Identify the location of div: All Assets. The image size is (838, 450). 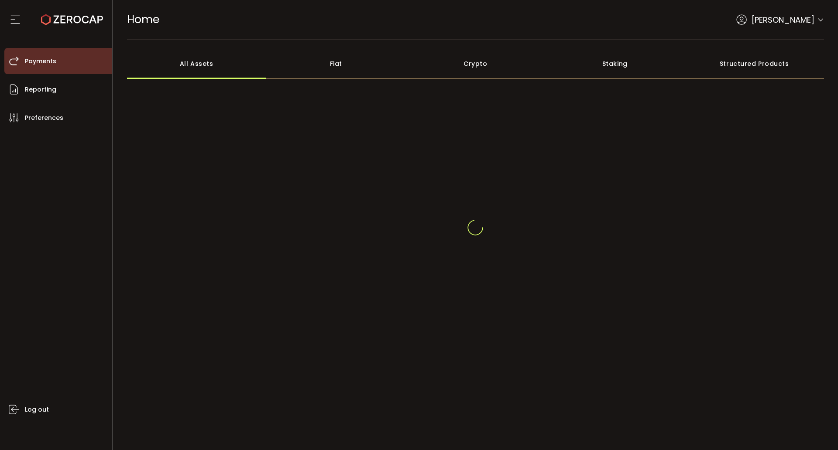
(197, 64).